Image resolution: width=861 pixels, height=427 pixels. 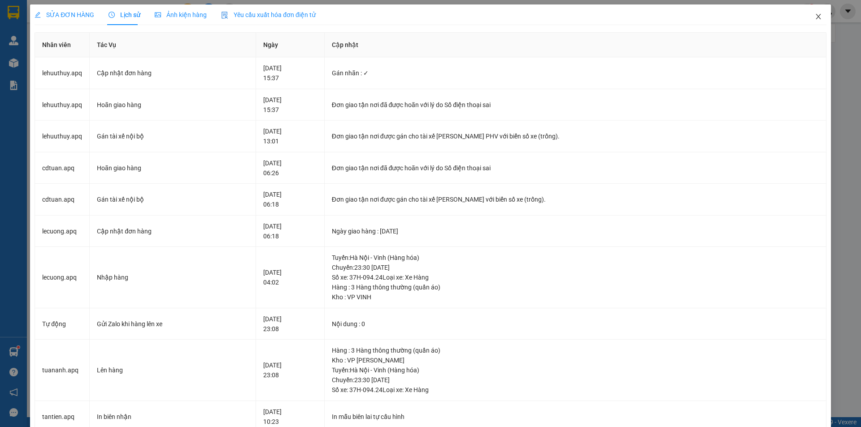 I want to click on div: In mẫu biên lai tự cấu hình, so click(x=575, y=417).